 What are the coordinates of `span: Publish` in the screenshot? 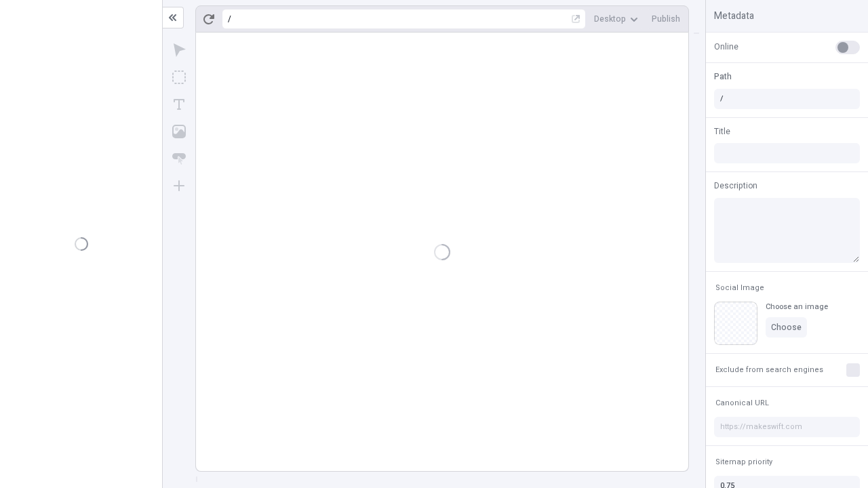 It's located at (666, 19).